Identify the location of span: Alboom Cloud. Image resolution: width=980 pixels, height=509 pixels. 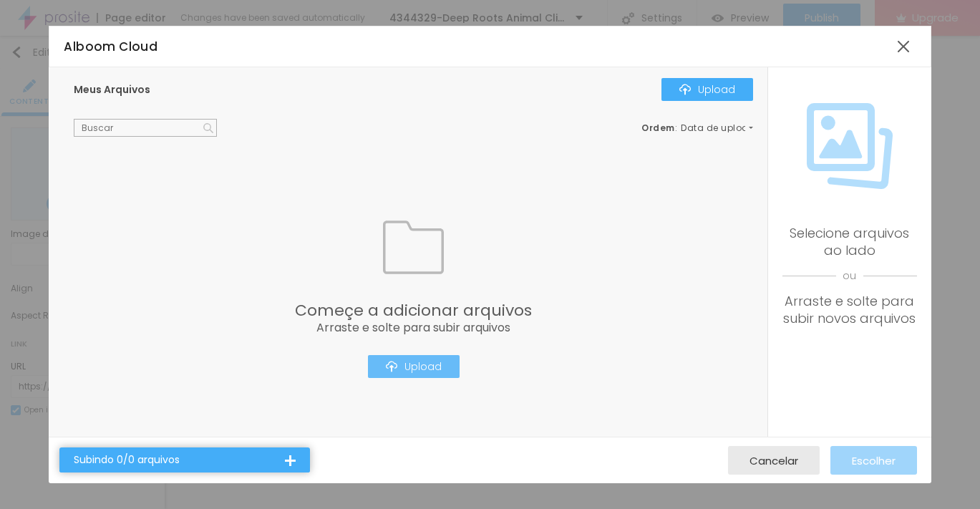
(111, 47).